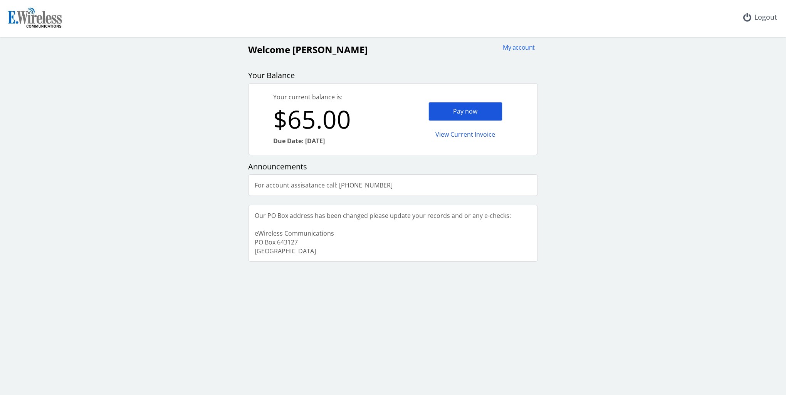 The height and width of the screenshot is (395, 786). Describe the element at coordinates (271, 75) in the screenshot. I see `span: Your Balance` at that location.